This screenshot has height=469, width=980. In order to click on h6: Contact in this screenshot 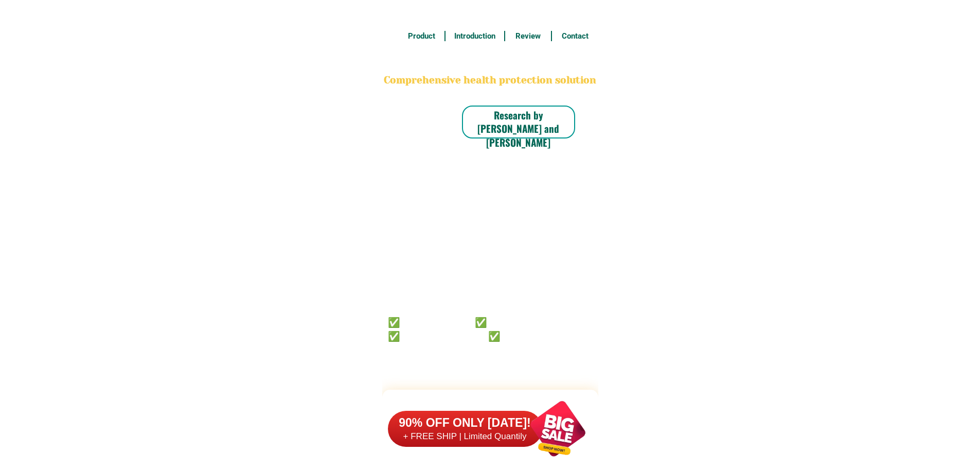, I will do `click(575, 36)`.